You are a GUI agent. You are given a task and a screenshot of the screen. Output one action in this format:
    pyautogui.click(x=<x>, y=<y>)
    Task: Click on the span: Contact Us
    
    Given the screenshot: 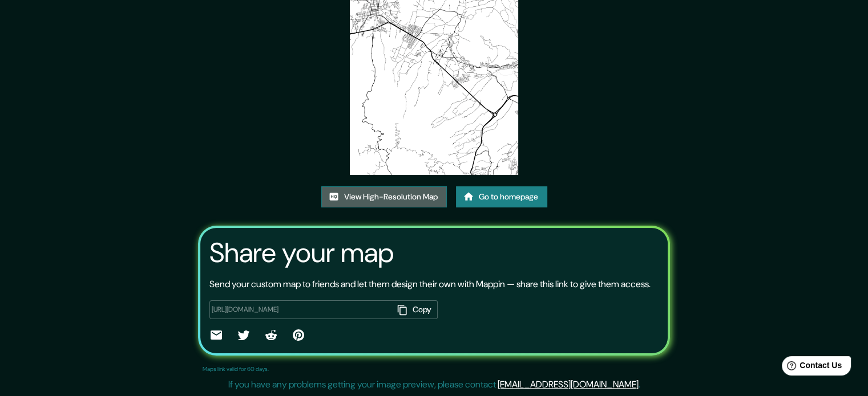 What is the action you would take?
    pyautogui.click(x=55, y=14)
    